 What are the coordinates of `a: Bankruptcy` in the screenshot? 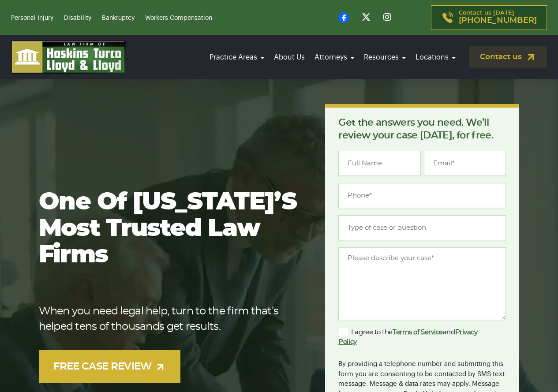 It's located at (118, 18).